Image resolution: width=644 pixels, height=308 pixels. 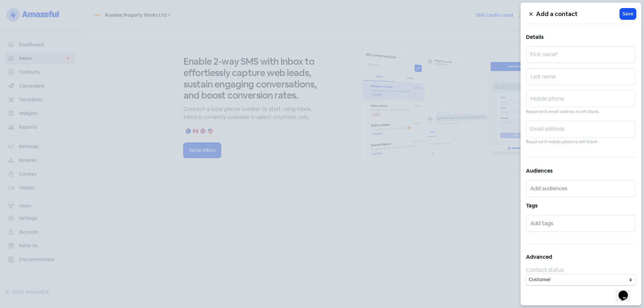 I want to click on h5: Advanced, so click(x=581, y=257).